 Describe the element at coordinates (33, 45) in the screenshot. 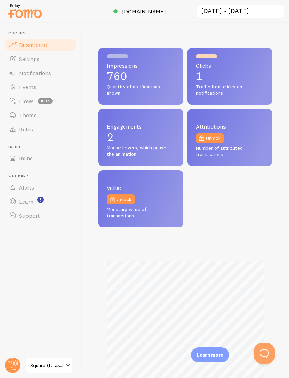

I see `span: Dashboard` at that location.